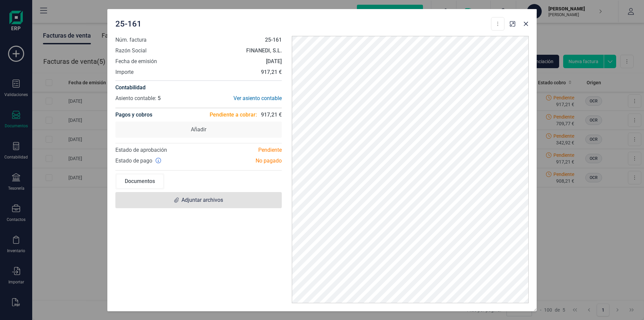 The image size is (644, 320). Describe the element at coordinates (134, 161) in the screenshot. I see `span: Estado de pago` at that location.